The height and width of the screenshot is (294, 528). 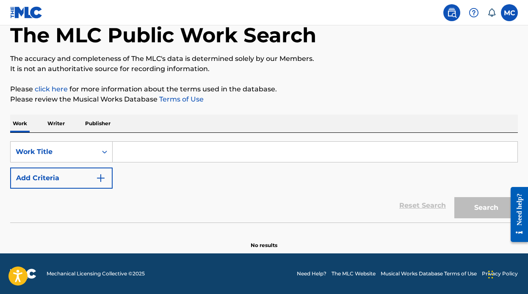 What do you see at coordinates (353, 274) in the screenshot?
I see `a: The MLC Website` at bounding box center [353, 274].